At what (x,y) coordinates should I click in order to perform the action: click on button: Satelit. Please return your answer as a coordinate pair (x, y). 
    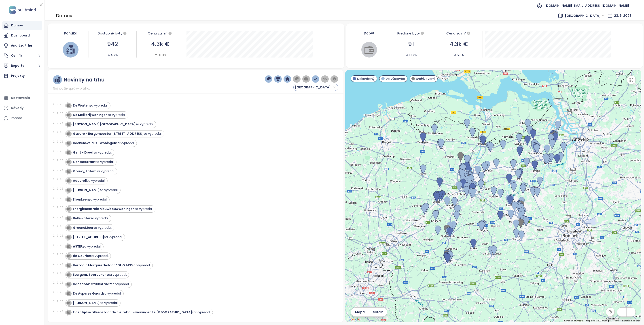
    Looking at the image, I should click on (378, 312).